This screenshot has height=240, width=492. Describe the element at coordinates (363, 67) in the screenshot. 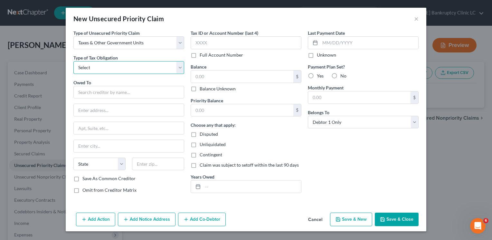

I see `label: Payment Plan Set?` at that location.